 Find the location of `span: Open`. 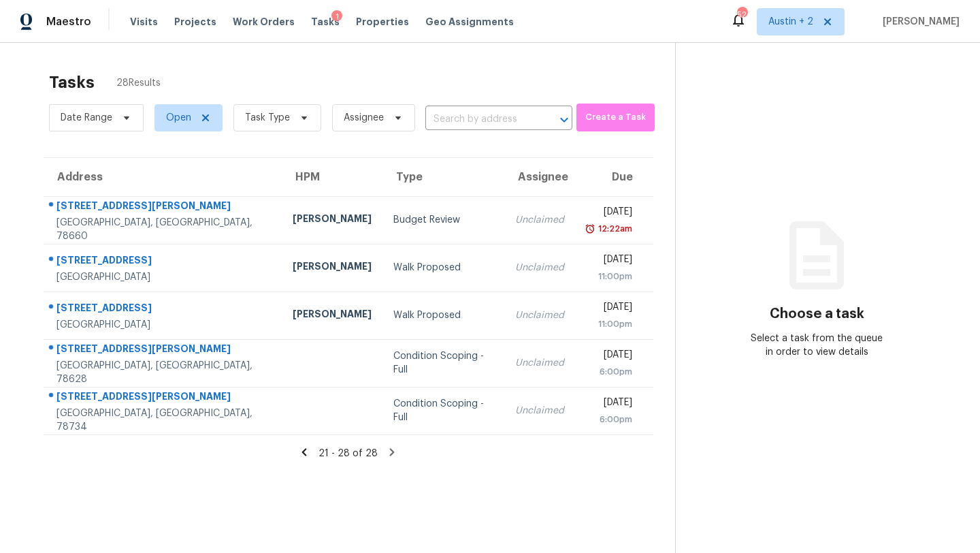

span: Open is located at coordinates (179, 118).